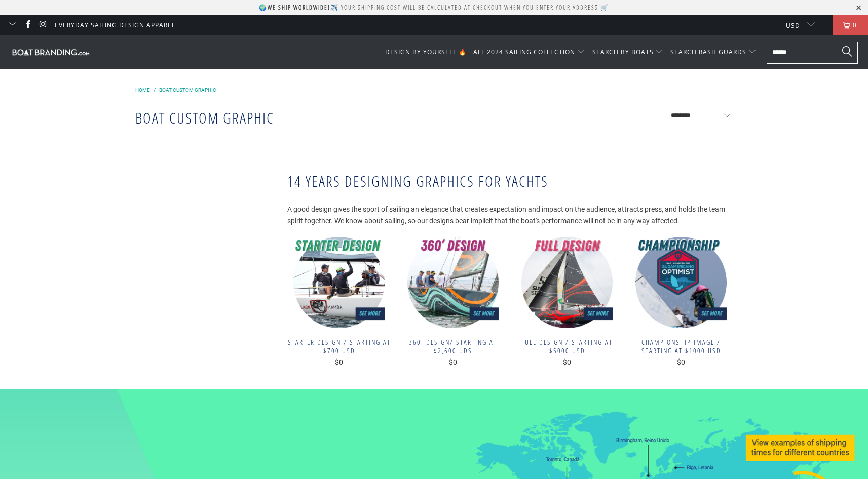 The height and width of the screenshot is (479, 868). Describe the element at coordinates (51, 52) in the screenshot. I see `img: Boatbranding` at that location.